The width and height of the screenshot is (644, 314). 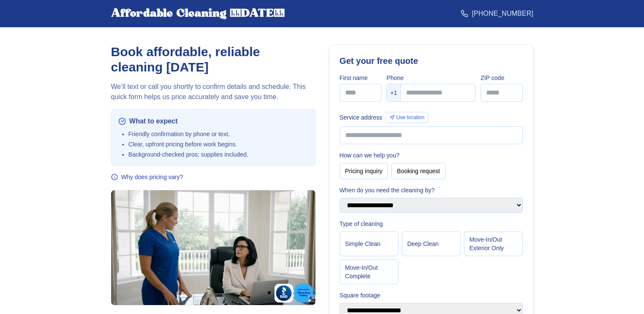 I want to click on label: Service address, so click(x=361, y=117).